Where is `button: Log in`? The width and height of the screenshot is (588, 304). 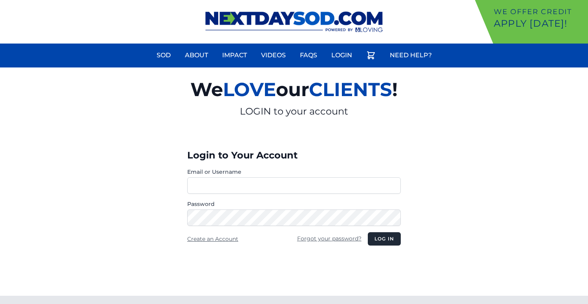
button: Log in is located at coordinates (384, 239).